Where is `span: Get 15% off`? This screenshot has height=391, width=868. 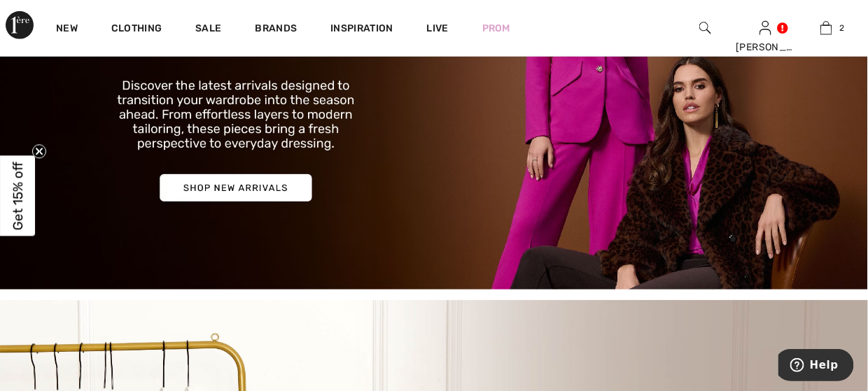 span: Get 15% off is located at coordinates (17, 196).